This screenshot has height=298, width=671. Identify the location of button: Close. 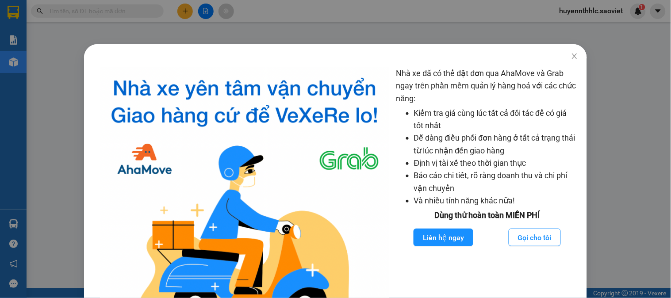
(575, 57).